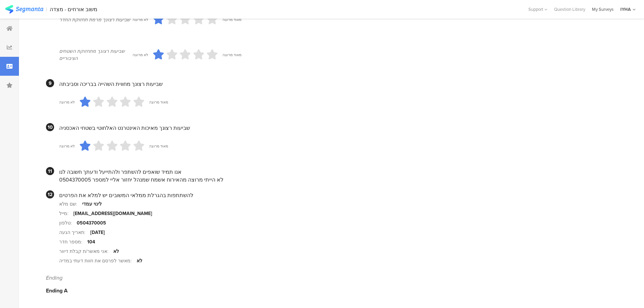 The width and height of the screenshot is (644, 308). Describe the element at coordinates (335, 84) in the screenshot. I see `div: שביעות רצונך מחווית השהייה בבריכה וסביבתה` at that location.